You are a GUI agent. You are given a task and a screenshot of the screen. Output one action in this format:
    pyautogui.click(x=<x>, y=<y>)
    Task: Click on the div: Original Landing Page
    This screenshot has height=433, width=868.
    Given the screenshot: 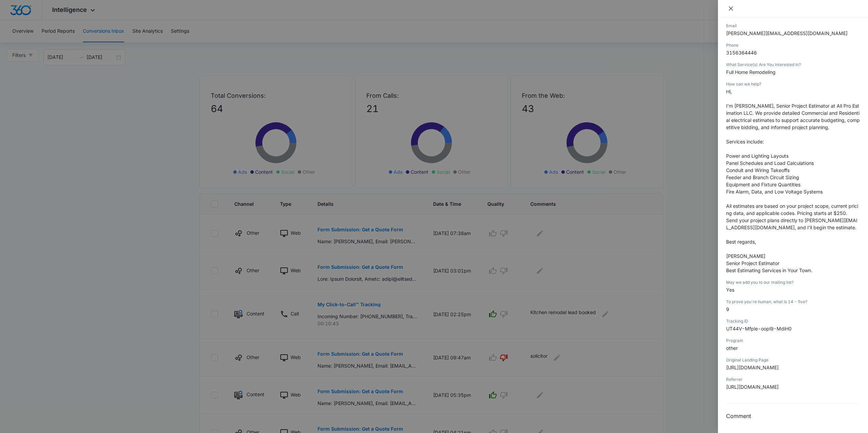 What is the action you would take?
    pyautogui.click(x=793, y=360)
    